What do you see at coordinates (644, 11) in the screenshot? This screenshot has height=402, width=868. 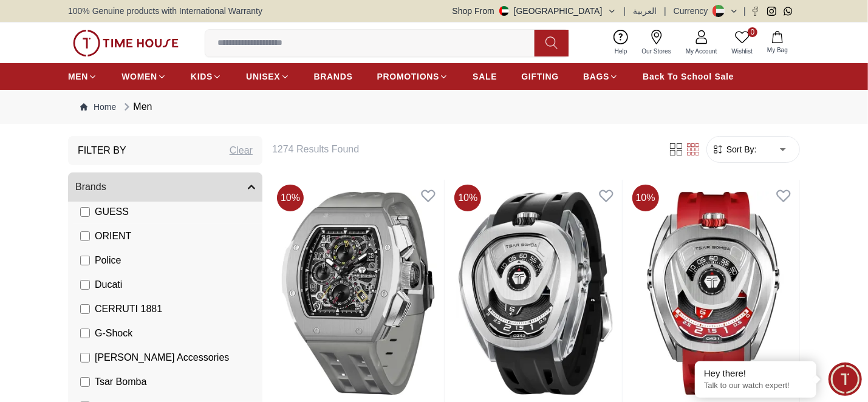 I see `button: العربية` at bounding box center [644, 11].